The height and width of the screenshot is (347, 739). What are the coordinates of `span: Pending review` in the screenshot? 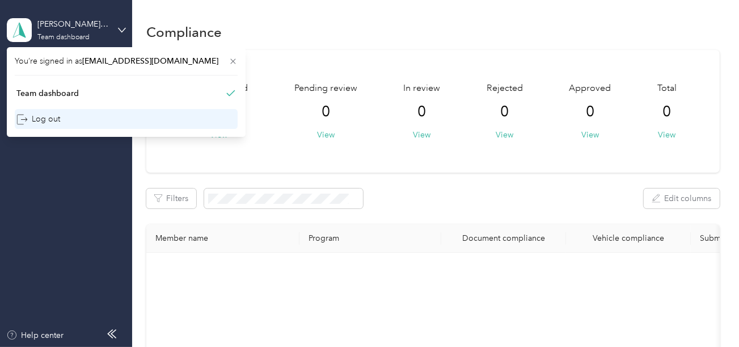 It's located at (326, 89).